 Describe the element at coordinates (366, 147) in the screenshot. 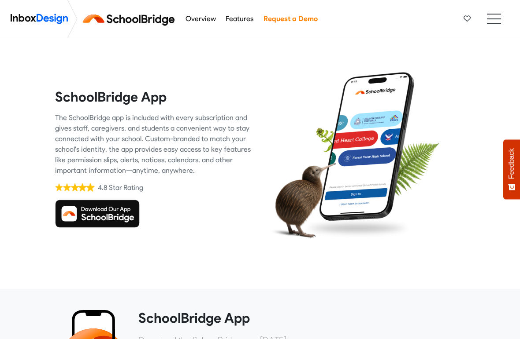

I see `img: phone.png` at that location.